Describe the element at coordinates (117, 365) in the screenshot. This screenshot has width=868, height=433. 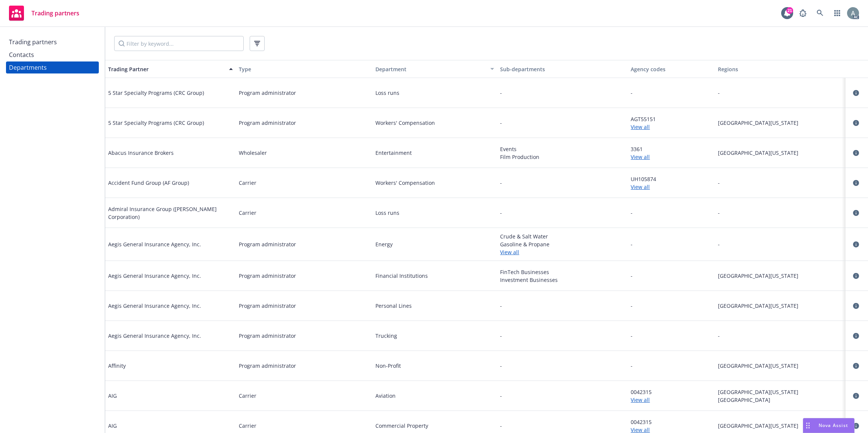
I see `span: Affinity` at that location.